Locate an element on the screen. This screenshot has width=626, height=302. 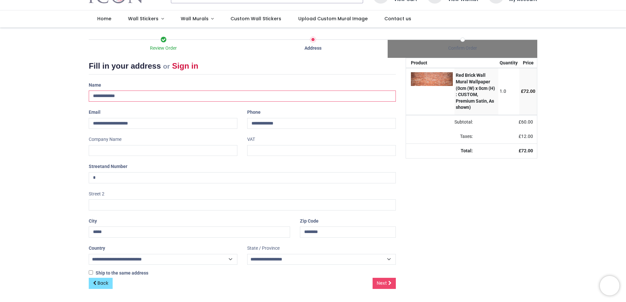
label: State / Province is located at coordinates (263, 249).